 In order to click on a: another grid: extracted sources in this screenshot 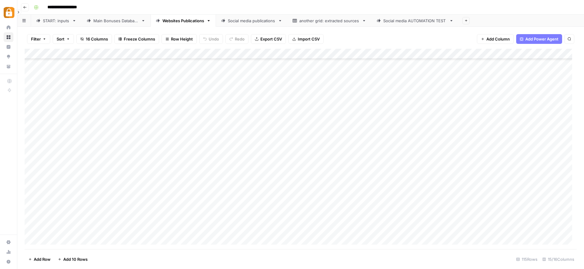, I will do `click(330, 21)`.